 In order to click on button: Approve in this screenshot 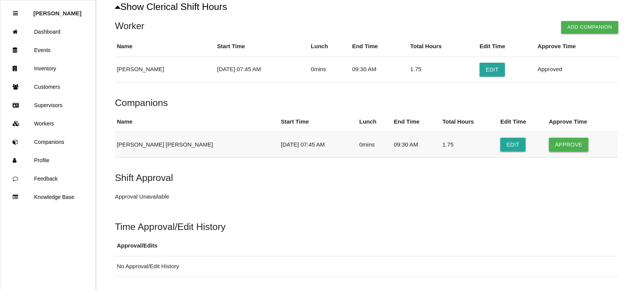, I will do `click(568, 145)`.